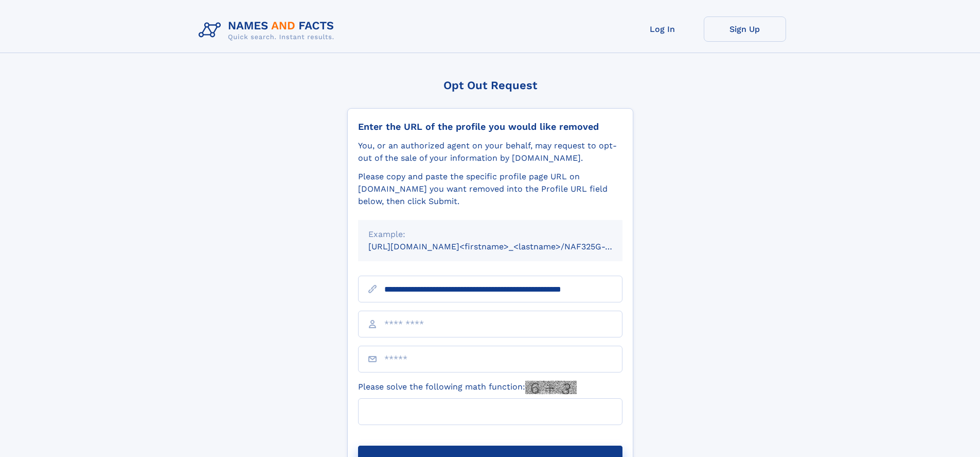 The image size is (980, 457). What do you see at coordinates (663, 29) in the screenshot?
I see `a: Log In` at bounding box center [663, 29].